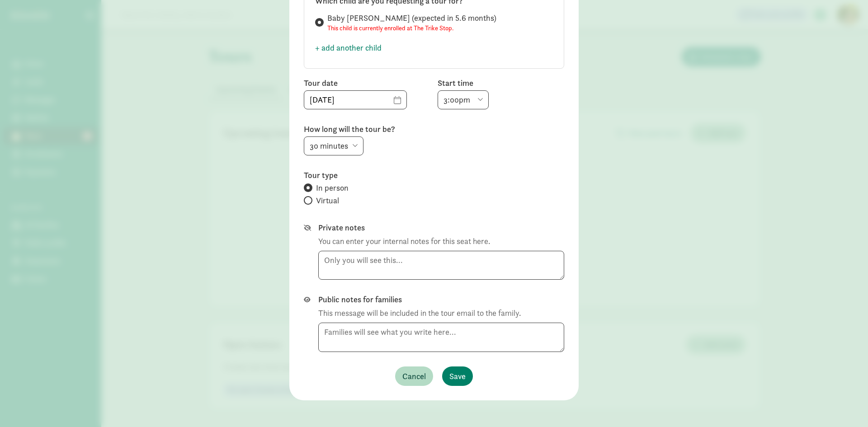 The image size is (868, 427). I want to click on button: Cancel, so click(414, 376).